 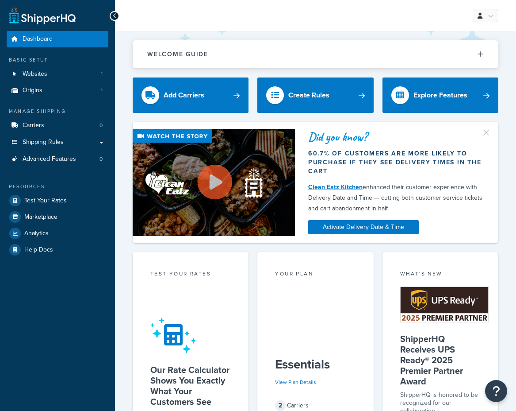 I want to click on a: Marketplace, so click(x=58, y=217).